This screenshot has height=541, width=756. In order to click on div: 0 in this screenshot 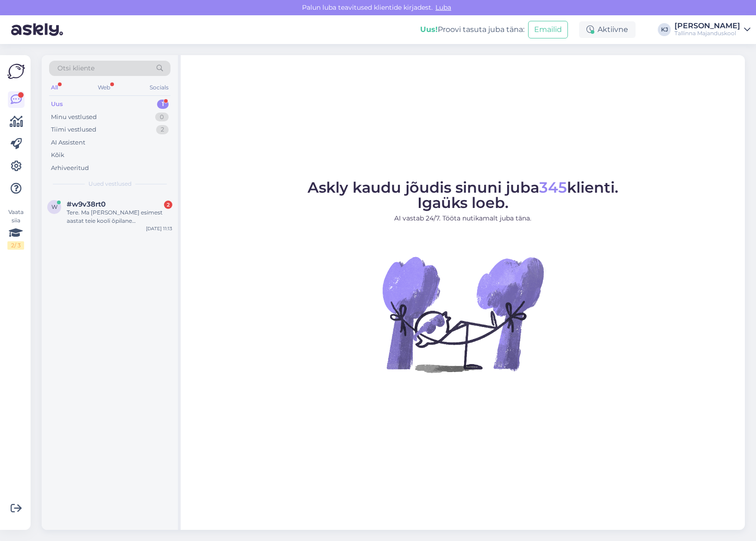, I will do `click(161, 117)`.